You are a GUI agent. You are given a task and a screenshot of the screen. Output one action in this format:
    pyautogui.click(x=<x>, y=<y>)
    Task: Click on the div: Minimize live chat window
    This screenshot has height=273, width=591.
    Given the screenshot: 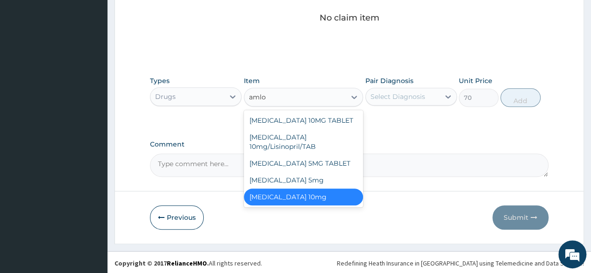 What is the action you would take?
    pyautogui.click(x=164, y=16)
    